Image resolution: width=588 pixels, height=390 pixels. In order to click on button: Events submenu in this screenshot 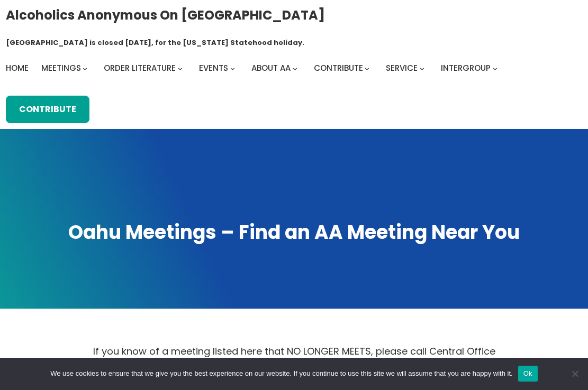, I will do `click(232, 68)`.